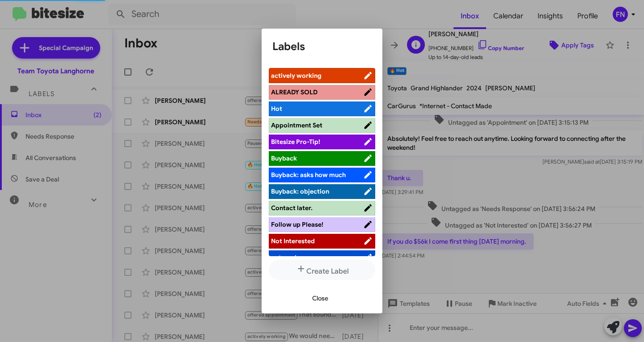 The image size is (644, 342). What do you see at coordinates (284, 158) in the screenshot?
I see `span: Buyback` at bounding box center [284, 158].